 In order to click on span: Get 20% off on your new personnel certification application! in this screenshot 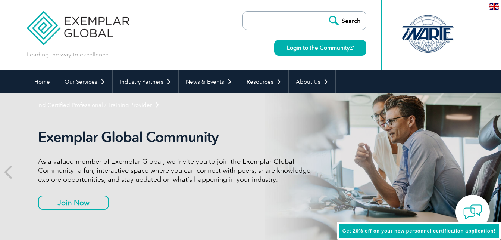, I will do `click(419, 230)`.